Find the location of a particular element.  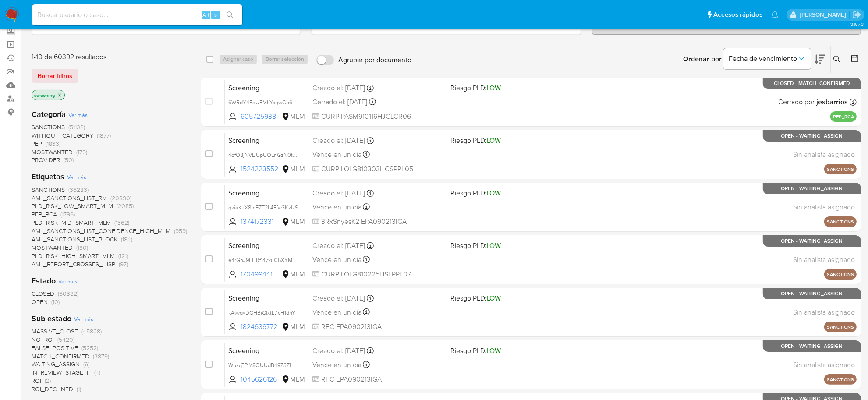

span: Accesos rápidos is located at coordinates (738, 14).